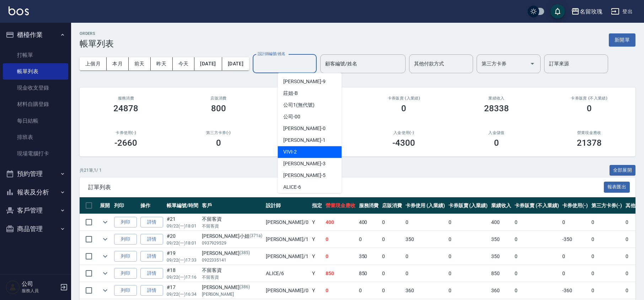 The height and width of the screenshot is (300, 644). I want to click on a: 每日結帳, so click(35, 121).